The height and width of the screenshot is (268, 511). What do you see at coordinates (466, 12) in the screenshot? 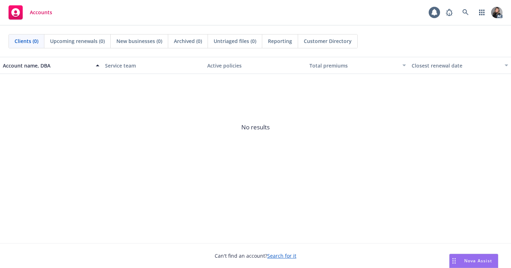
I see `a: Search` at bounding box center [466, 12].